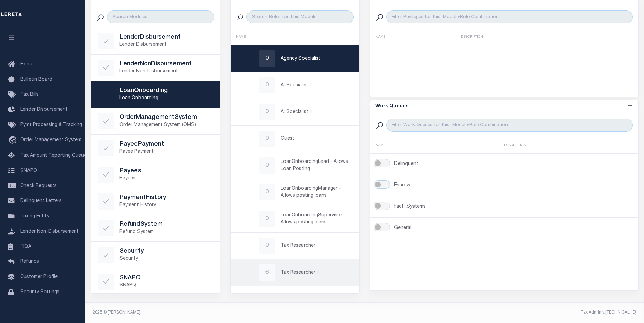 The image size is (644, 323). What do you see at coordinates (166, 225) in the screenshot?
I see `h5: RefundSystem` at bounding box center [166, 225].